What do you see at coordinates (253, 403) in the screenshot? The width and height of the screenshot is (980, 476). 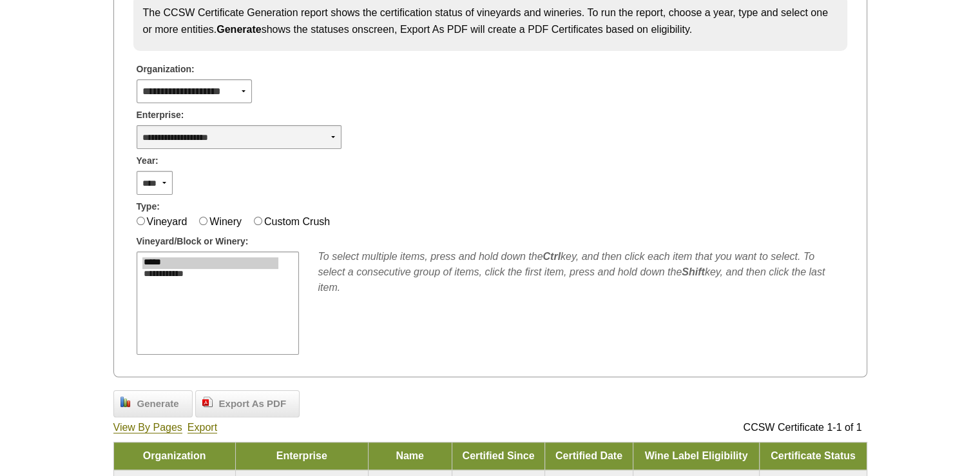 I see `span: Export As PDF` at bounding box center [253, 403].